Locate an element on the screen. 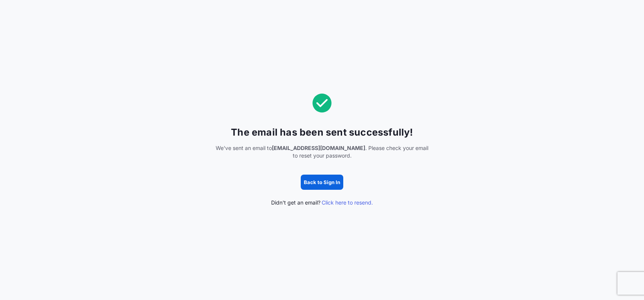 This screenshot has width=644, height=300. span: The email has been sent successfully! is located at coordinates (321, 133).